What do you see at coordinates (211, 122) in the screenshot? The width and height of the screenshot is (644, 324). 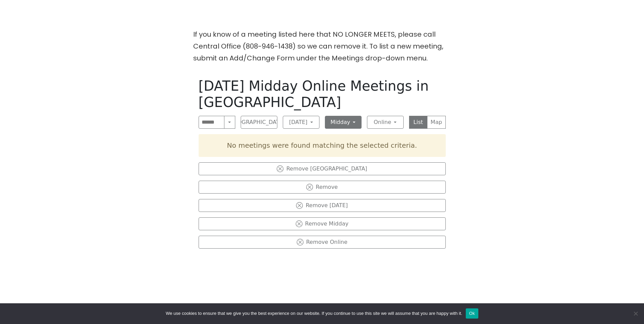 I see `input: Search` at bounding box center [211, 122].